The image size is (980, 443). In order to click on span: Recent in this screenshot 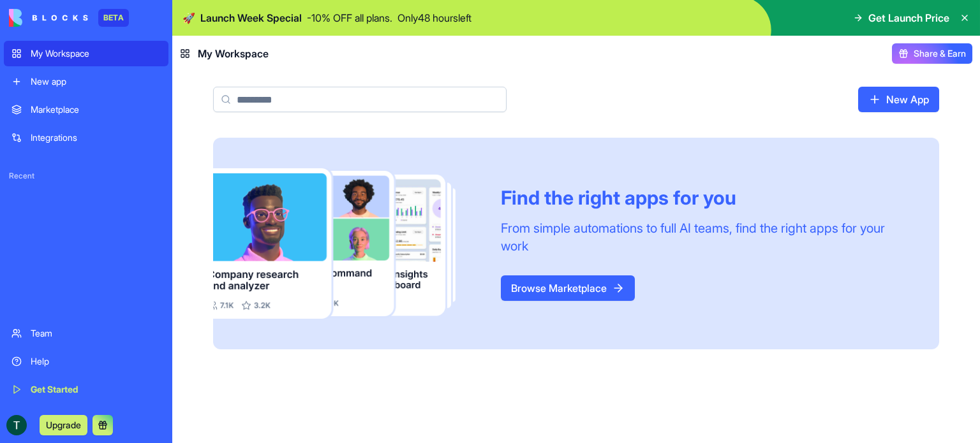, I will do `click(86, 176)`.